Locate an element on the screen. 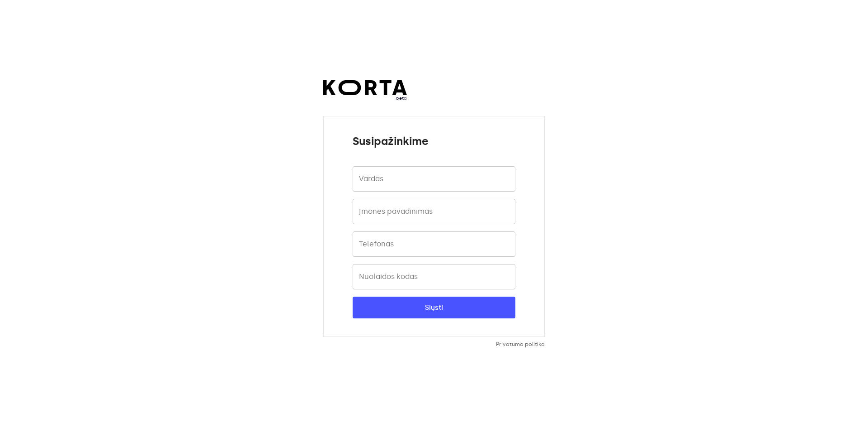 The height and width of the screenshot is (428, 868). h1: Susipažinkime is located at coordinates (434, 141).